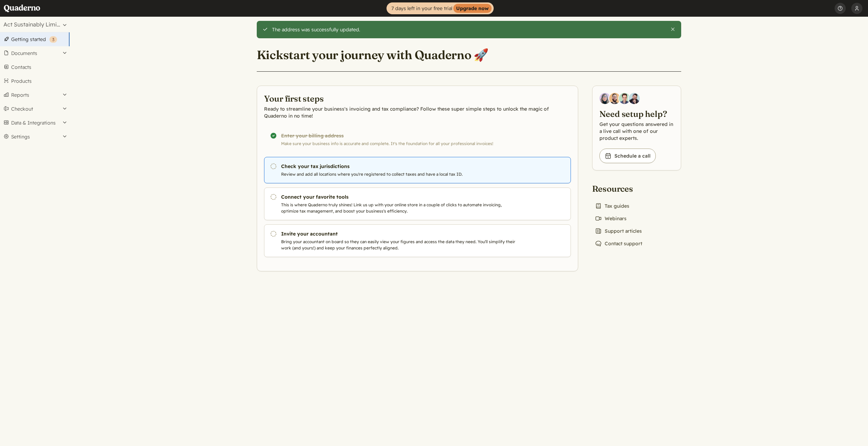 This screenshot has height=446, width=868. Describe the element at coordinates (619, 188) in the screenshot. I see `h2: Resources` at that location.